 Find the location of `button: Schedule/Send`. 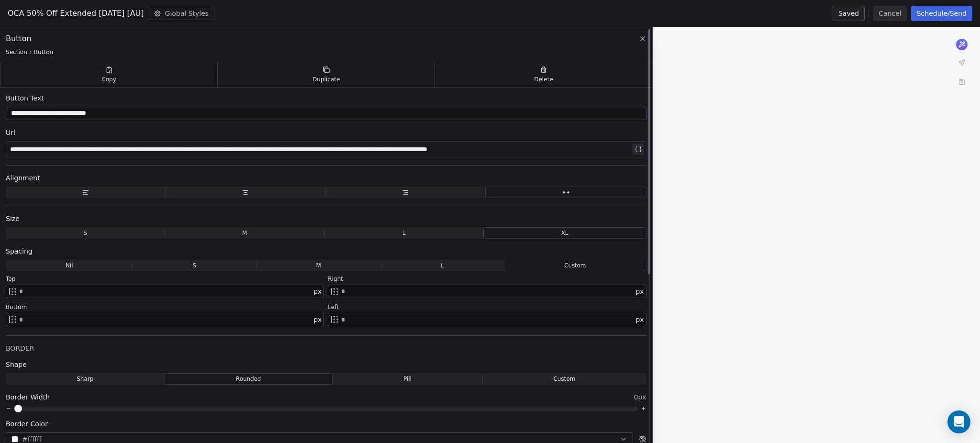

button: Schedule/Send is located at coordinates (942, 13).